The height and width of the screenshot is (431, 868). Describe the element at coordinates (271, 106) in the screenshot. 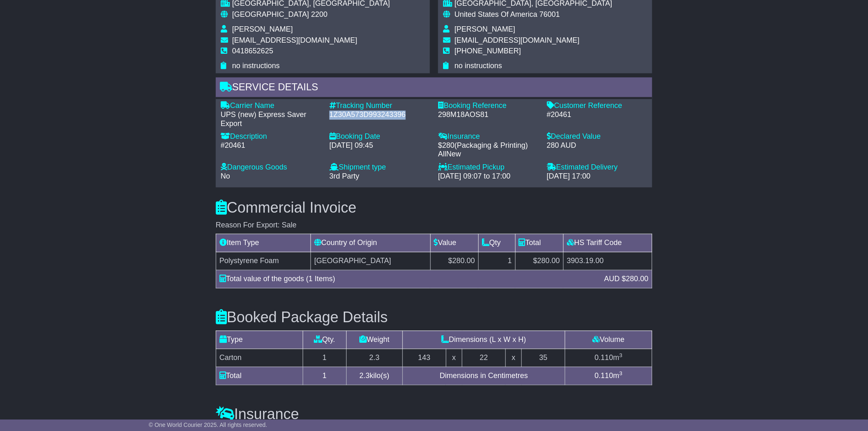

I see `div: Carrier Name` at that location.